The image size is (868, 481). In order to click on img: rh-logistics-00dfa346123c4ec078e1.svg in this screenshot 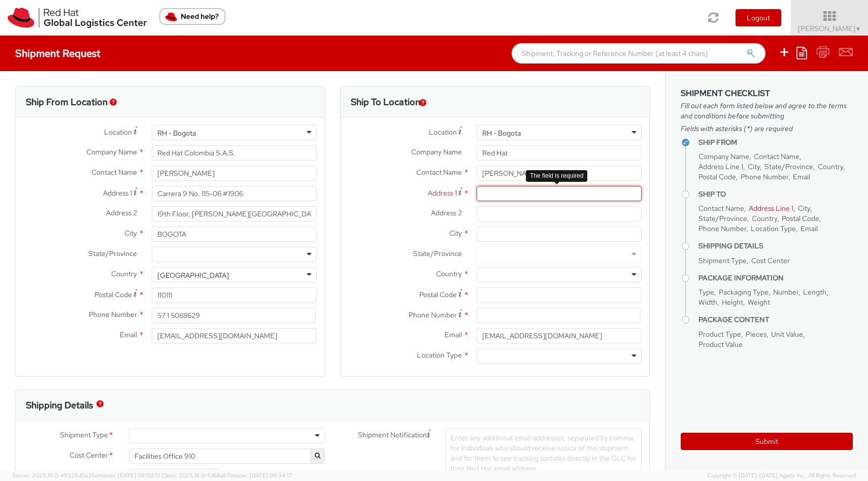, I will do `click(77, 18)`.